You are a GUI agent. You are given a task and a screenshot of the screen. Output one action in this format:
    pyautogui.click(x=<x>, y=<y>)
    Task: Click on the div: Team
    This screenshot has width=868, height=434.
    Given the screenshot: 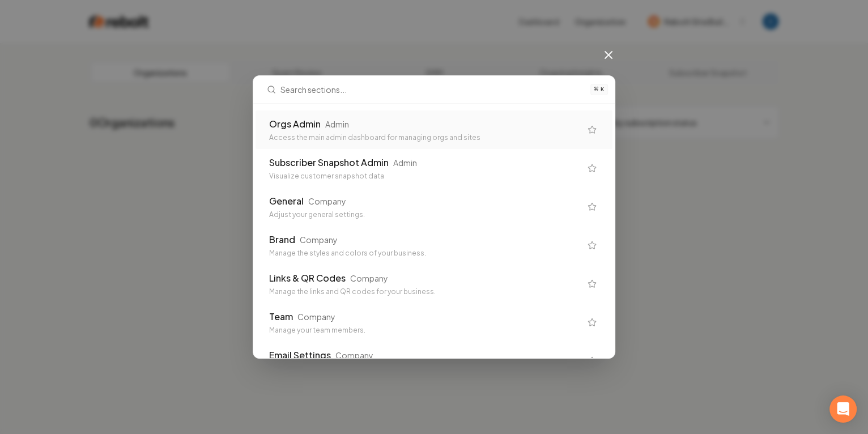 What is the action you would take?
    pyautogui.click(x=281, y=317)
    